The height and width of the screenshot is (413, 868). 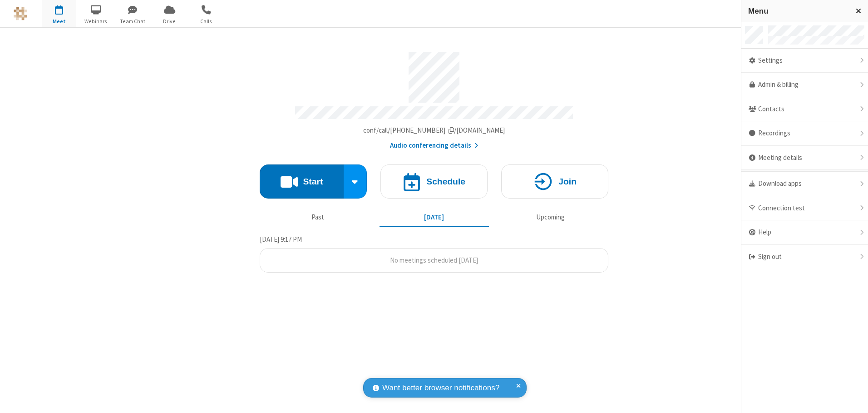 What do you see at coordinates (301, 181) in the screenshot?
I see `button: Start` at bounding box center [301, 181].